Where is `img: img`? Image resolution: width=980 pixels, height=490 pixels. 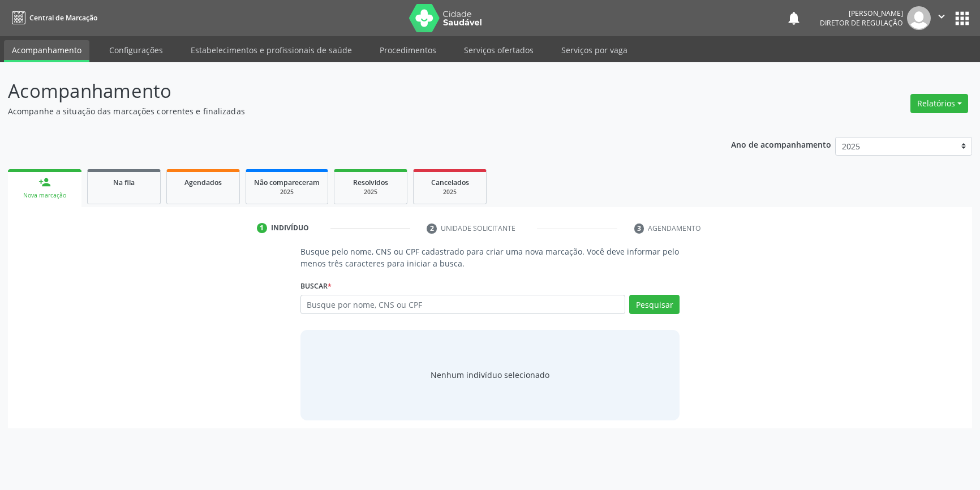 img: img is located at coordinates (919, 18).